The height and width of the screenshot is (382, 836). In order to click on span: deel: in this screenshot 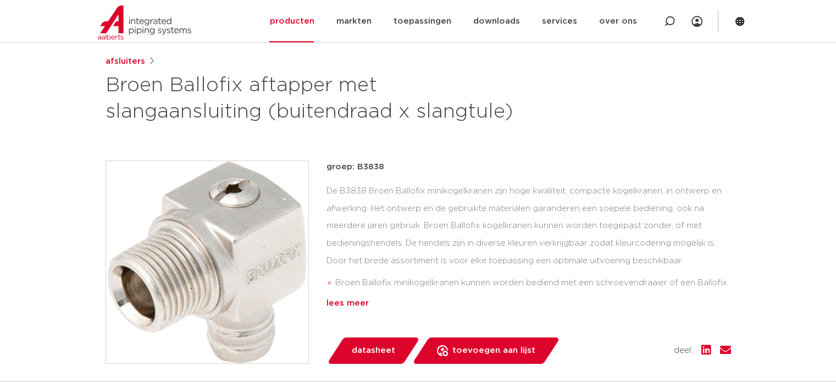, I will do `click(683, 351)`.